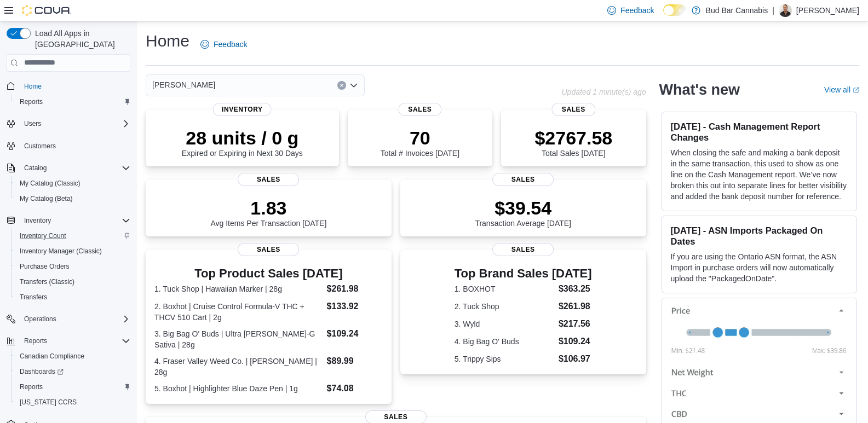 The width and height of the screenshot is (868, 423). What do you see at coordinates (355, 306) in the screenshot?
I see `dd: $133.92` at bounding box center [355, 306].